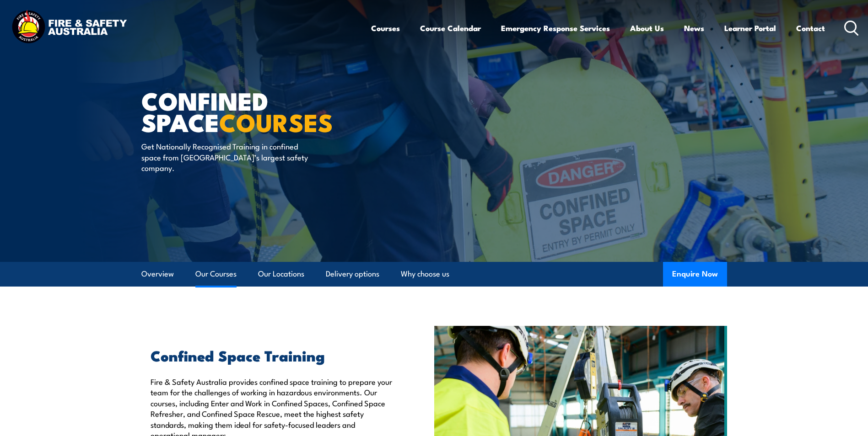 This screenshot has width=868, height=436. Describe the element at coordinates (450, 28) in the screenshot. I see `a: Course Calendar` at that location.